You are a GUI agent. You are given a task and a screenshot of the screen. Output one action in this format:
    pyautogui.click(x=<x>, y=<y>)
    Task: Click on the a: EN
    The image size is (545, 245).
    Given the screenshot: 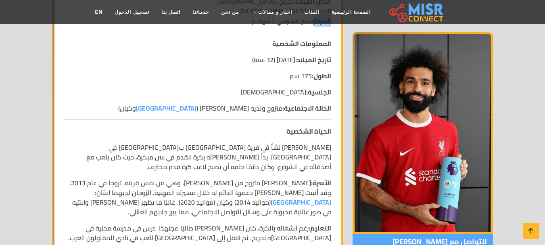 What is the action you would take?
    pyautogui.click(x=99, y=12)
    